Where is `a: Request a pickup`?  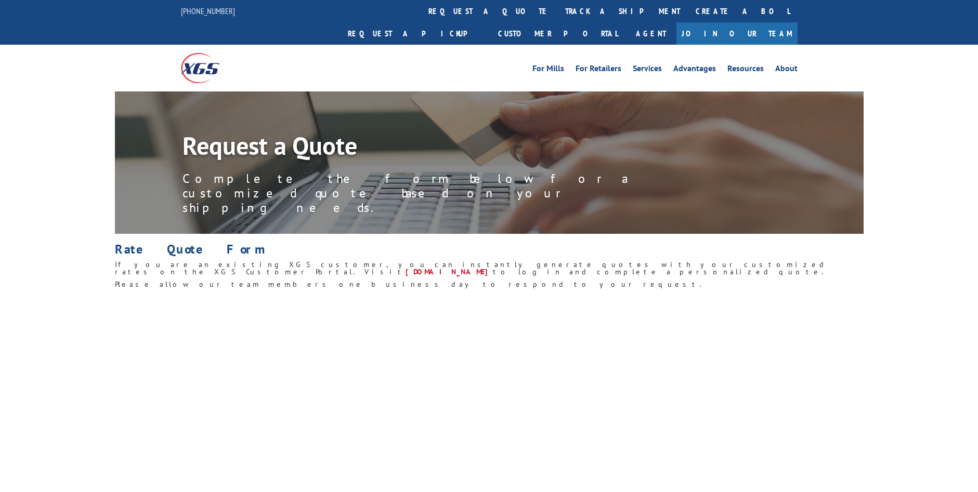 a: Request a pickup is located at coordinates (415, 33).